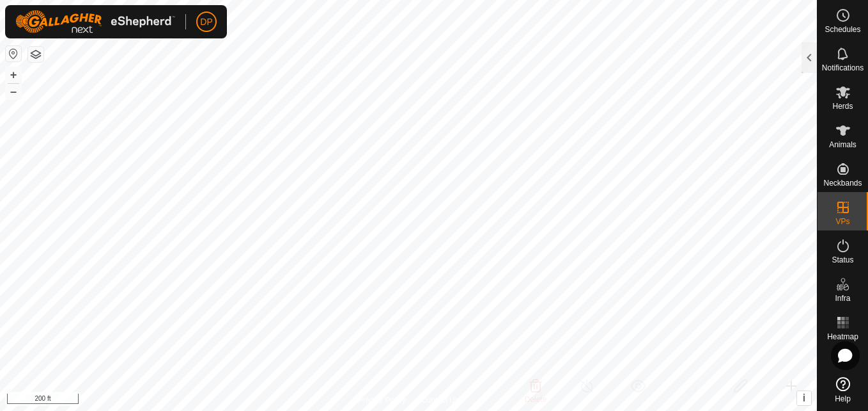 This screenshot has width=868, height=411. I want to click on span: DP, so click(206, 22).